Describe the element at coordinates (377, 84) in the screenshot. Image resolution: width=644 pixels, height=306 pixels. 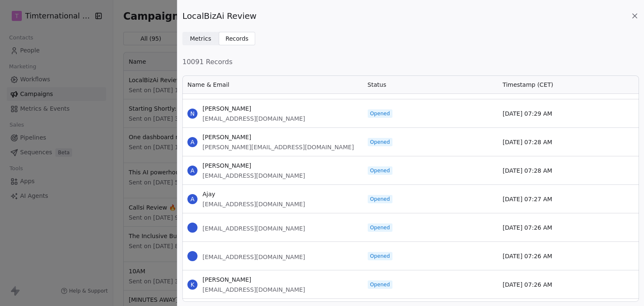
I see `span: Status` at that location.